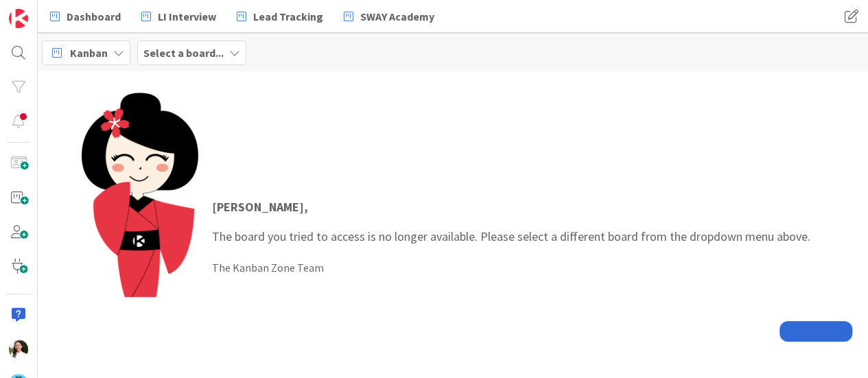  What do you see at coordinates (187, 16) in the screenshot?
I see `span: LI Interview` at bounding box center [187, 16].